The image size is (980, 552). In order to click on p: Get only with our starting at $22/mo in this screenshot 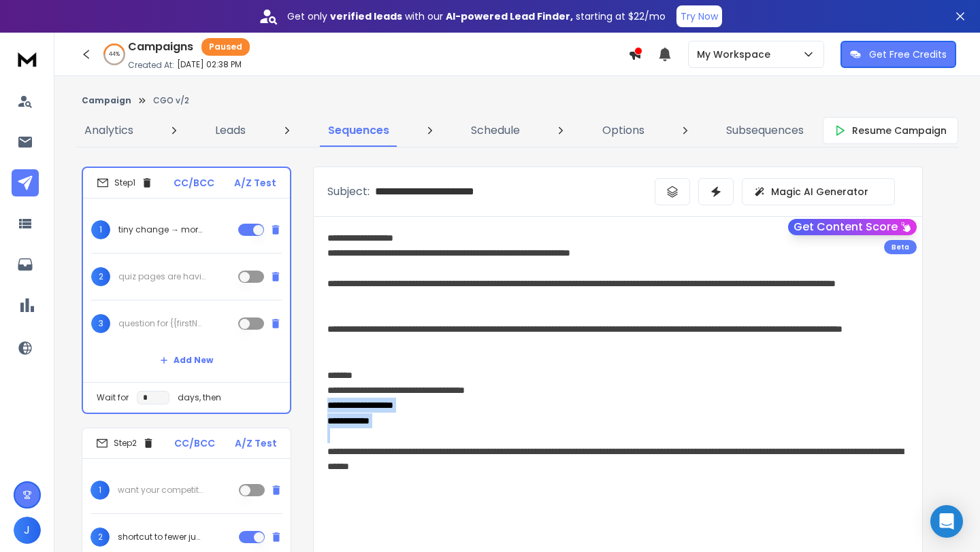, I will do `click(476, 16)`.